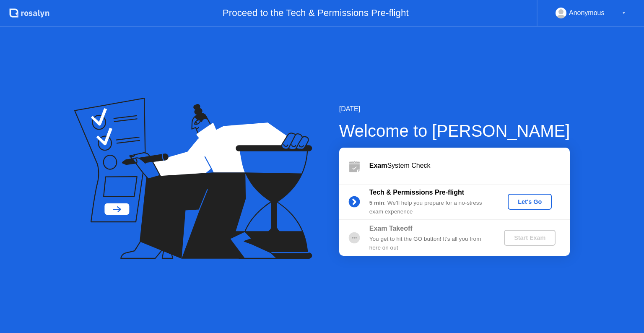 This screenshot has height=333, width=644. Describe the element at coordinates (391, 228) in the screenshot. I see `b: Exam Takeoff` at that location.